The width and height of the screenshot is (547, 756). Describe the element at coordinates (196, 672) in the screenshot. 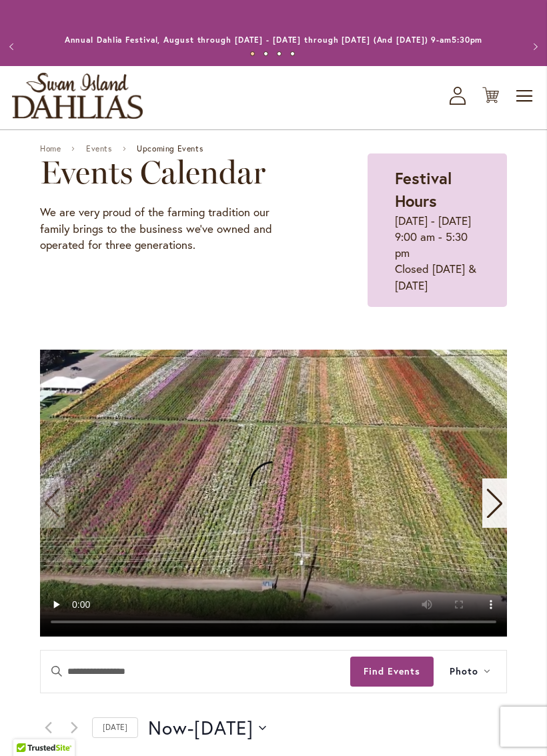

I see `input: Enter Keyword. Search for events by Keyword.` at that location.